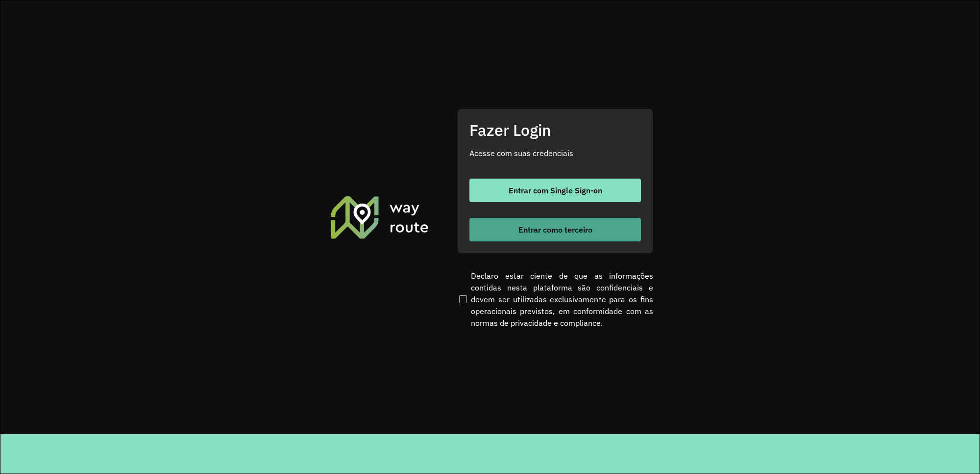 The width and height of the screenshot is (980, 474). Describe the element at coordinates (379, 217) in the screenshot. I see `img: Roteirizador AmbevTech` at that location.